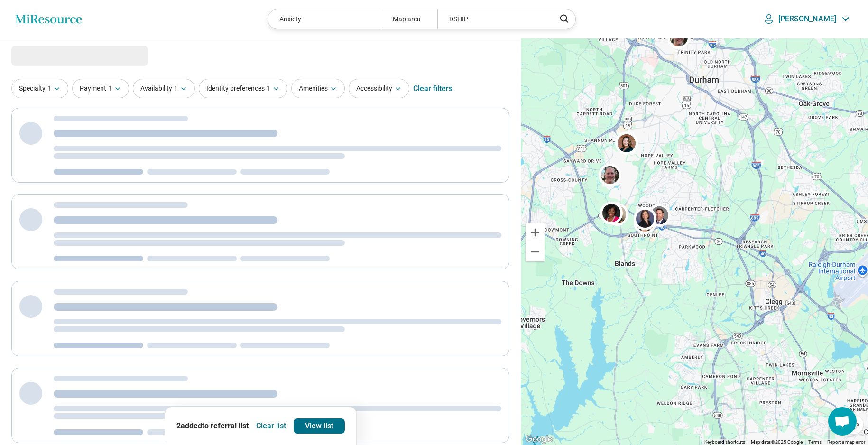  Describe the element at coordinates (225, 425) in the screenshot. I see `span: to referral list` at that location.